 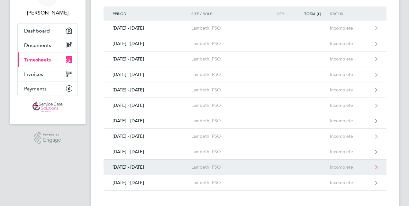 What do you see at coordinates (48, 74) in the screenshot?
I see `a: Invoices` at bounding box center [48, 74].